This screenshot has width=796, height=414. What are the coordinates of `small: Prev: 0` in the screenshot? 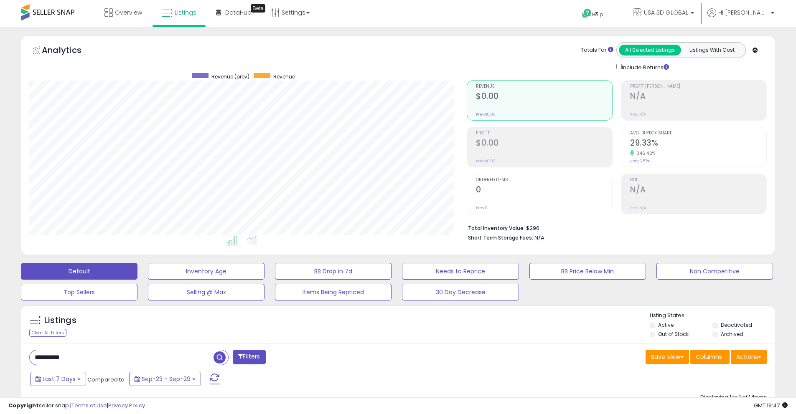 It's located at (482, 208).